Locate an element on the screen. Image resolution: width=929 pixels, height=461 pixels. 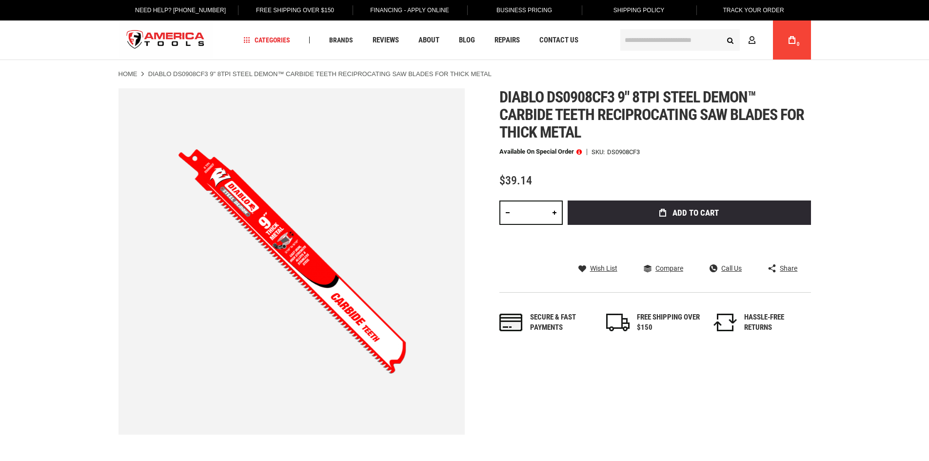
span: Reviews is located at coordinates (386, 40).